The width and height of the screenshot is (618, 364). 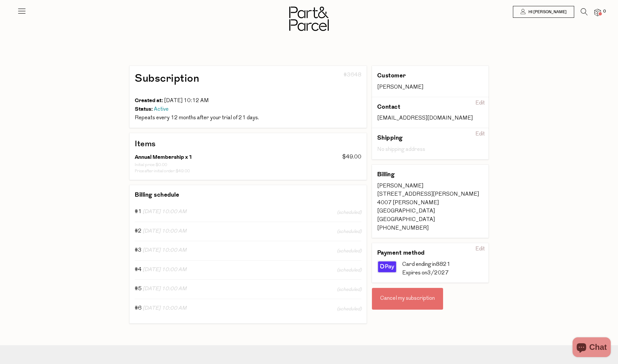 What do you see at coordinates (420, 175) in the screenshot?
I see `h3: Billing` at bounding box center [420, 175].